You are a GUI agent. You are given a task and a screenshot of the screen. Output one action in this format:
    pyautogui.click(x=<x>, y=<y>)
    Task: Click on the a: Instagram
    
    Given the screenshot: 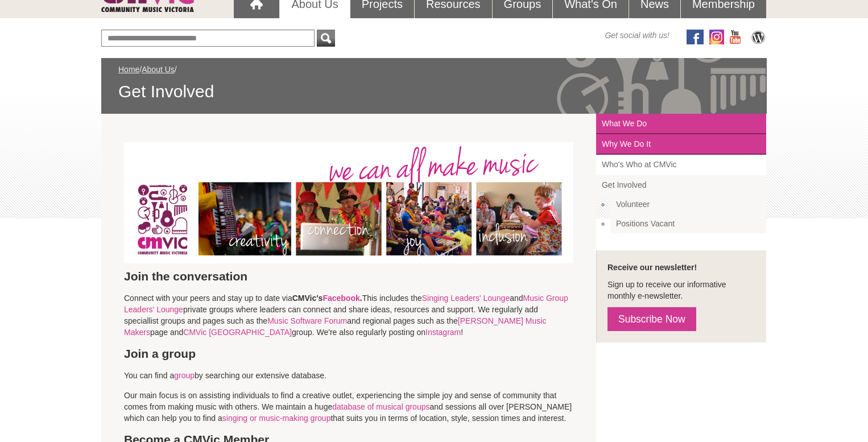 What is the action you would take?
    pyautogui.click(x=443, y=332)
    